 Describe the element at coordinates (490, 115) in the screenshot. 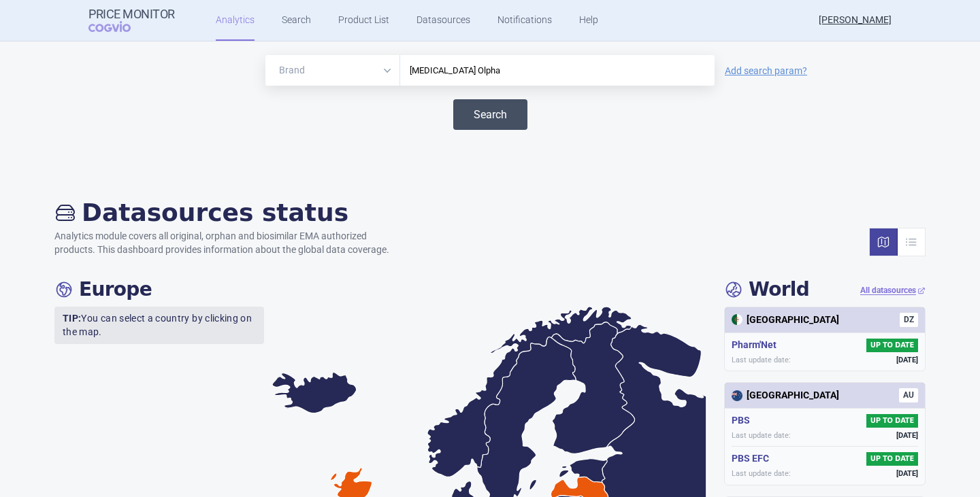

I see `button: Search` at that location.